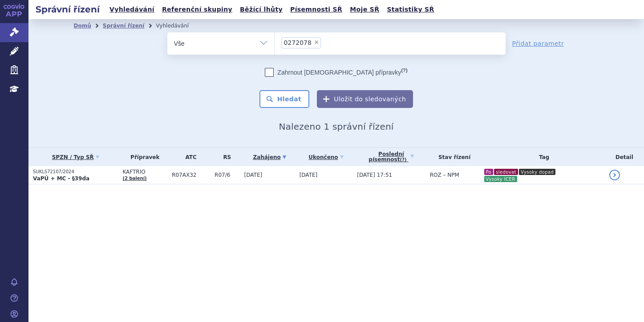 Image resolution: width=644 pixels, height=322 pixels. I want to click on a: SPZN / Typ SŘ, so click(75, 157).